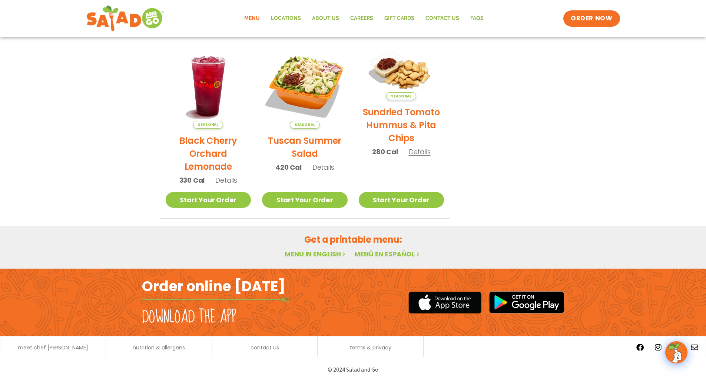 The height and width of the screenshot is (382, 706). Describe the element at coordinates (189, 317) in the screenshot. I see `h2: Download the app` at that location.